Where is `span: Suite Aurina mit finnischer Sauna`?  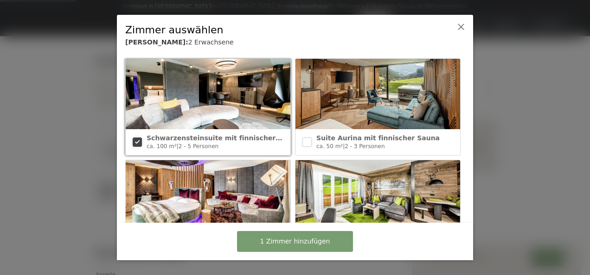 span: Suite Aurina mit finnischer Sauna is located at coordinates (378, 138).